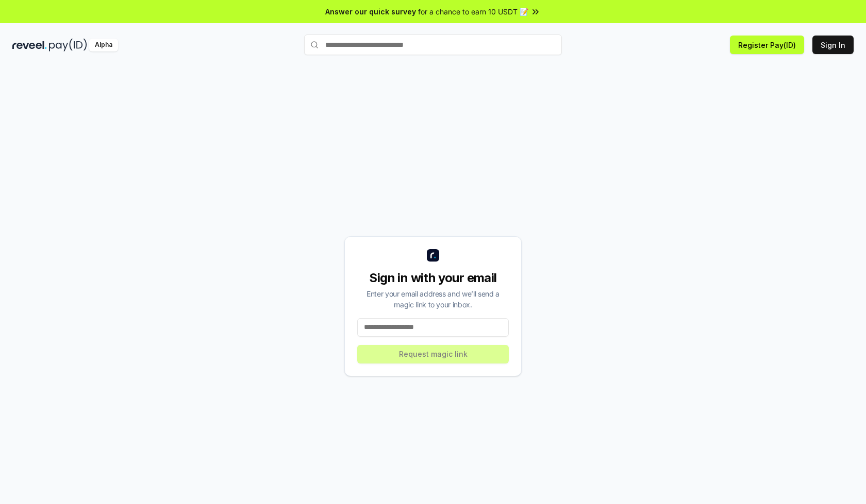 The image size is (866, 504). I want to click on img: logo_small, so click(433, 256).